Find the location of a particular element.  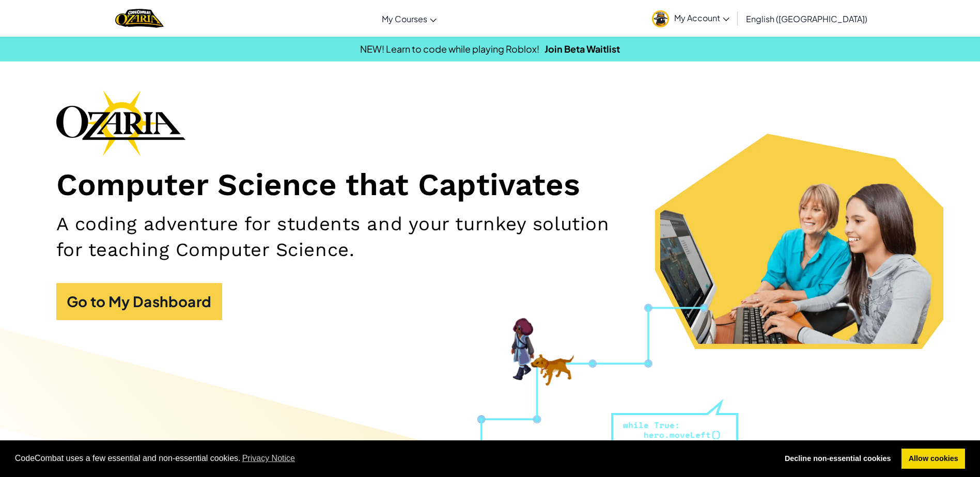

img: Ozaria branding logo is located at coordinates (121, 123).